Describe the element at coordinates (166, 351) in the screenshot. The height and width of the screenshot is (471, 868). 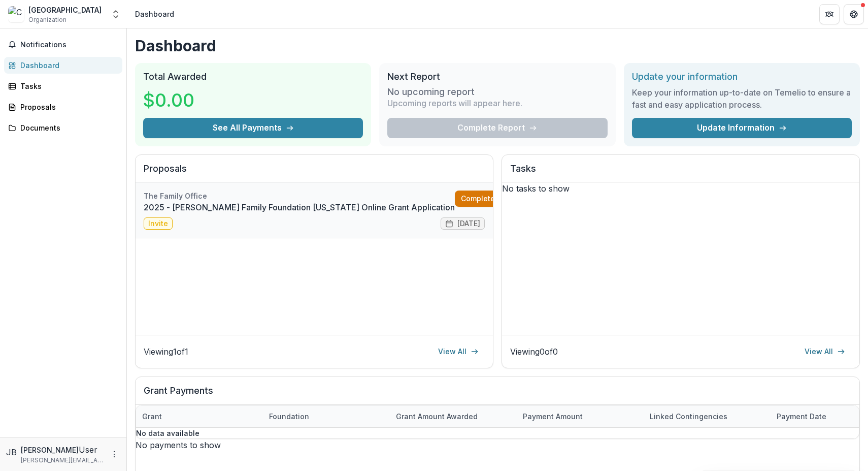
I see `p: Viewing 1 of 1` at that location.